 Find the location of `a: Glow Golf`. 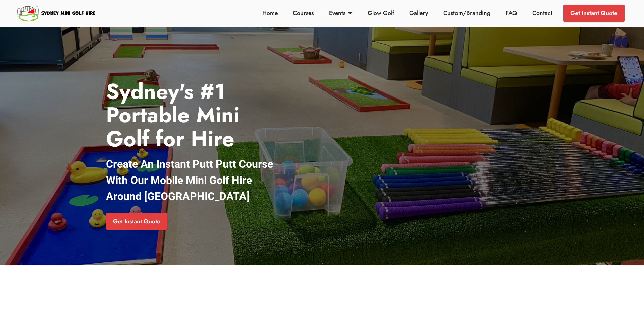

a: Glow Golf is located at coordinates (381, 13).